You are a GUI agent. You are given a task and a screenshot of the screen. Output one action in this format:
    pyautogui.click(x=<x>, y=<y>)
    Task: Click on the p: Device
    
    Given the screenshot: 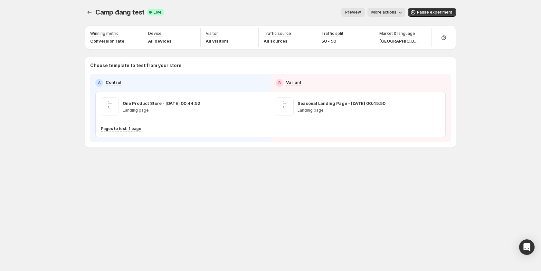 What is the action you would take?
    pyautogui.click(x=155, y=33)
    